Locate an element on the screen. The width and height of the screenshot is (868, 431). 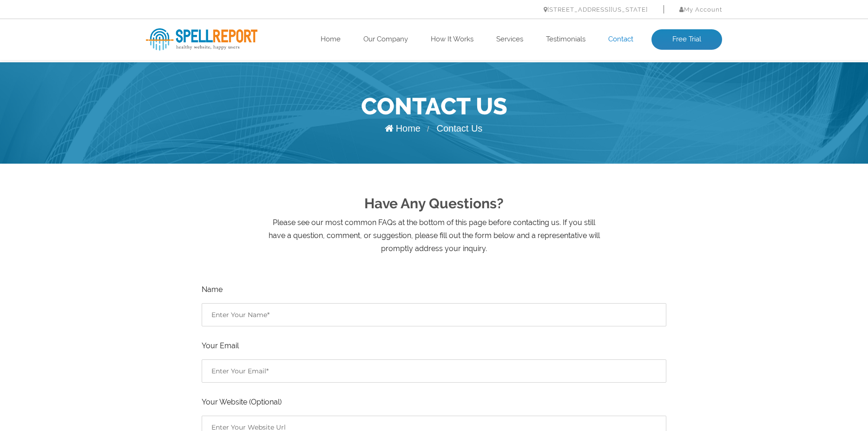
h1: Contact Us is located at coordinates (434, 107).